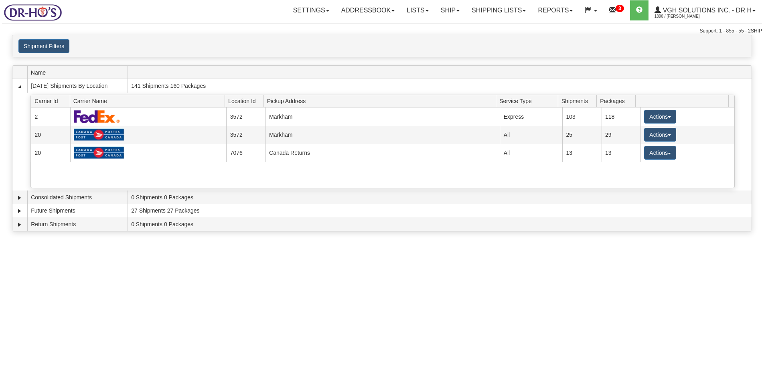  I want to click on span: Location Id, so click(246, 101).